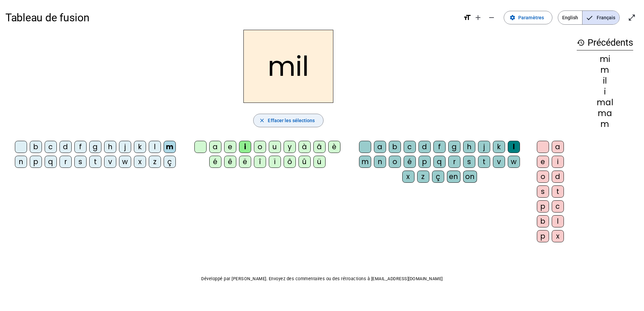 This screenshot has height=311, width=644. I want to click on div: mal, so click(605, 103).